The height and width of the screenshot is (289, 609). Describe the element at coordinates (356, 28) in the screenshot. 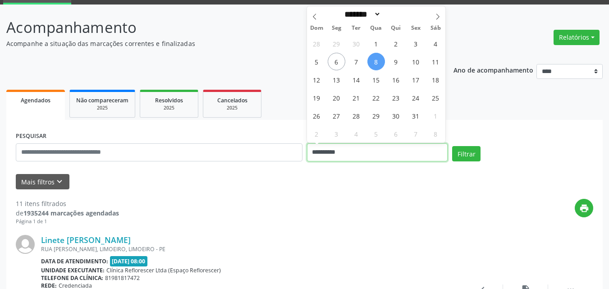

I see `span: Ter` at that location.